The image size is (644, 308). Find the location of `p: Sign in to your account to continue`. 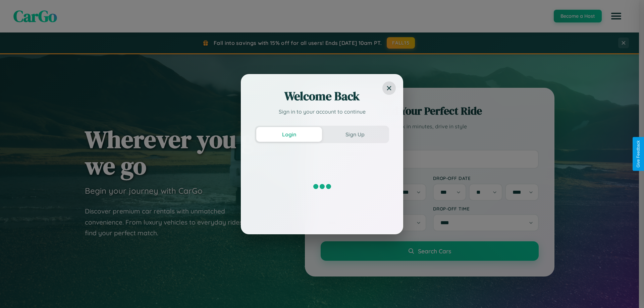

p: Sign in to your account to continue is located at coordinates (322, 112).